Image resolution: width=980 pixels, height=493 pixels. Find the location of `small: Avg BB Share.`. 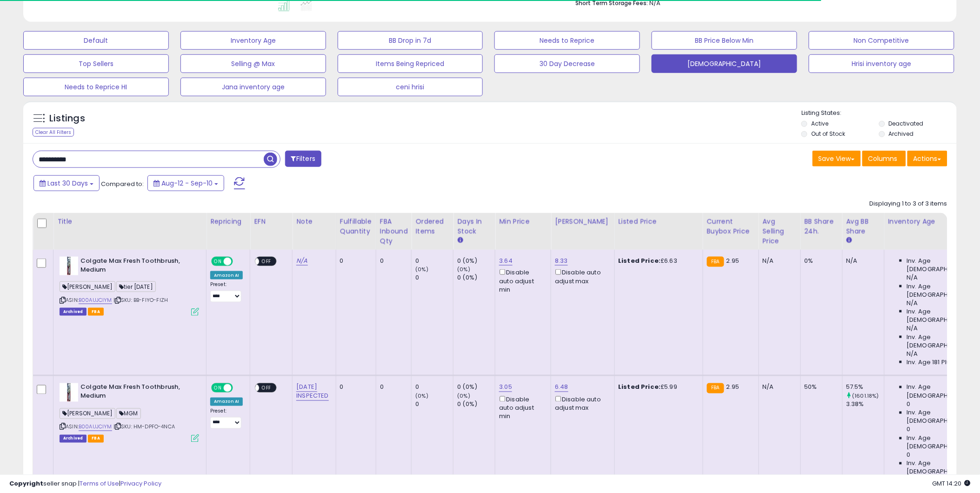

small: Avg BB Share. is located at coordinates (849, 241).